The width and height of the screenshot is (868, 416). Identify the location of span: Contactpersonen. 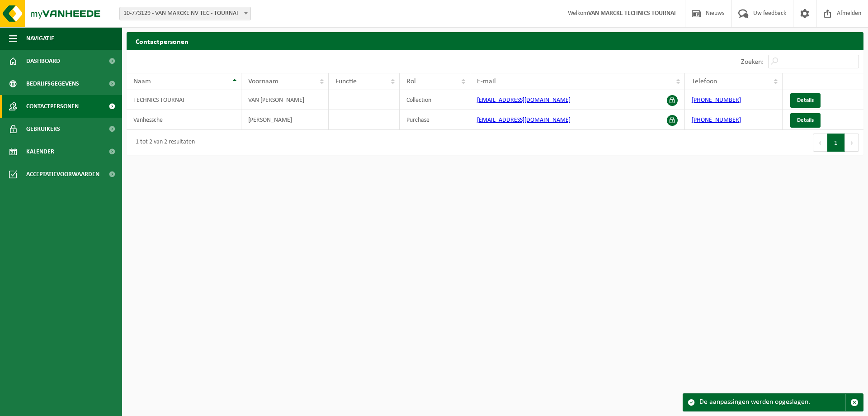
(52, 106).